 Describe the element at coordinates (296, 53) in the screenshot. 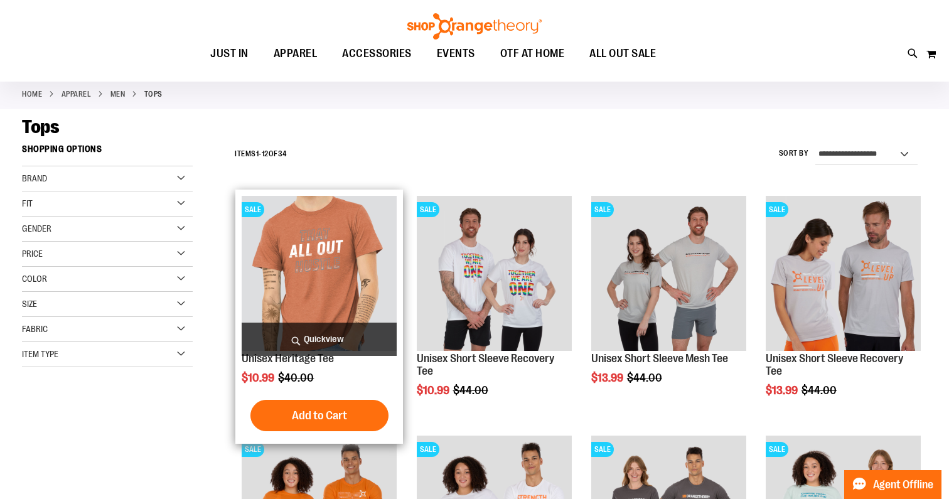

I see `span: APPAREL` at that location.